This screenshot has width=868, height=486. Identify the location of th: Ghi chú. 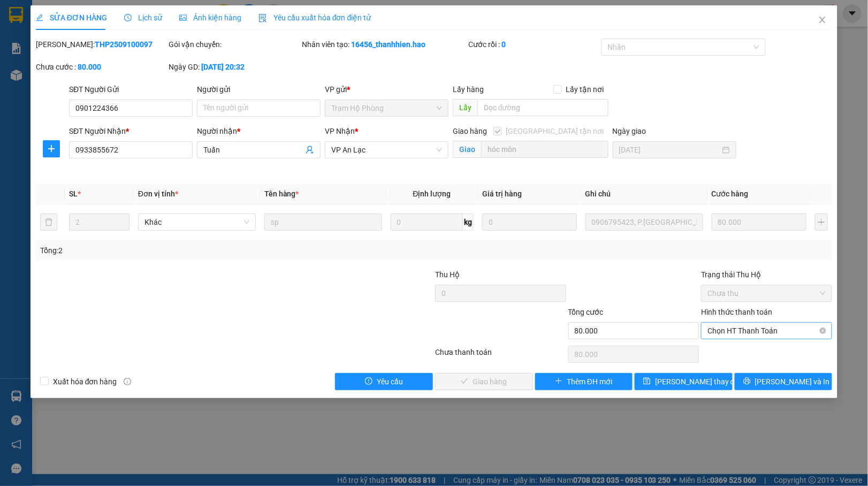
(644, 194).